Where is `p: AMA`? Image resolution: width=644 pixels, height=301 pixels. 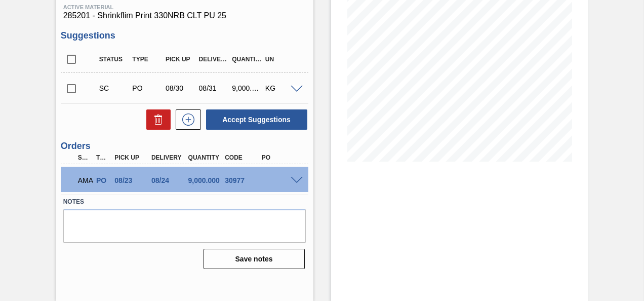
p: AMA is located at coordinates (84, 180).